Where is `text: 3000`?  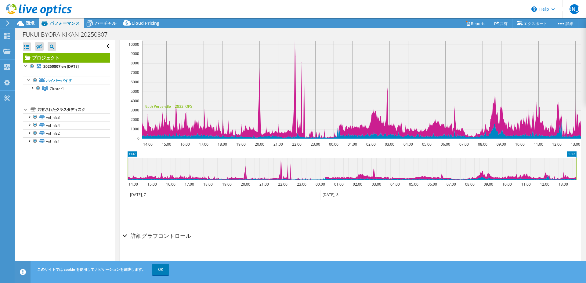 text: 3000 is located at coordinates (135, 110).